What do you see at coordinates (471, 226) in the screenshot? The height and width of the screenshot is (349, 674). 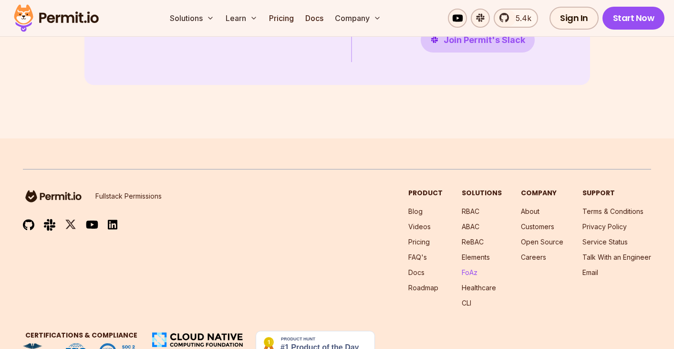 I see `a: ABAC` at bounding box center [471, 226].